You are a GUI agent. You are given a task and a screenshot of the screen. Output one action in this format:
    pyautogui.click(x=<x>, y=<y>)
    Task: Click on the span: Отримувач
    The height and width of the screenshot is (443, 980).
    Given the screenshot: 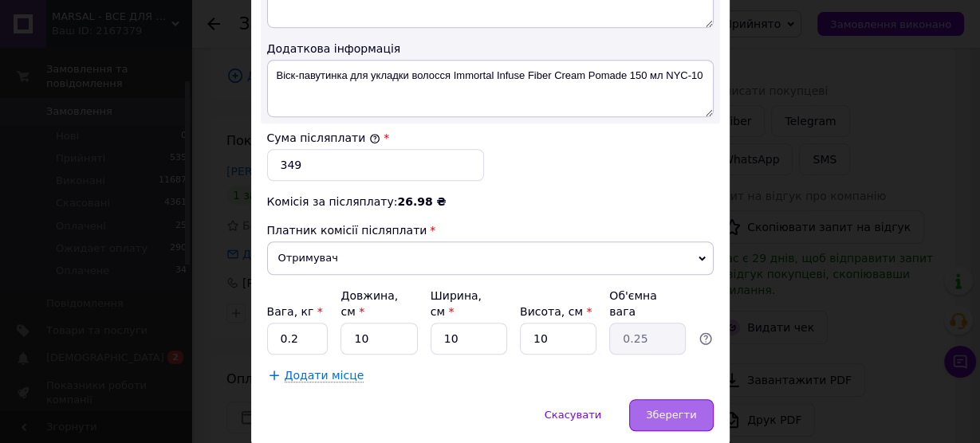 What is the action you would take?
    pyautogui.click(x=490, y=258)
    